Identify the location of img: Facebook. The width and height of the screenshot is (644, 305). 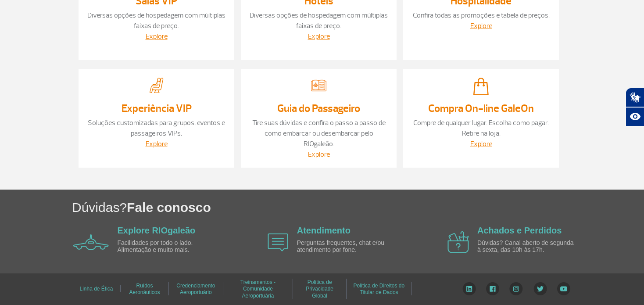
(493, 289).